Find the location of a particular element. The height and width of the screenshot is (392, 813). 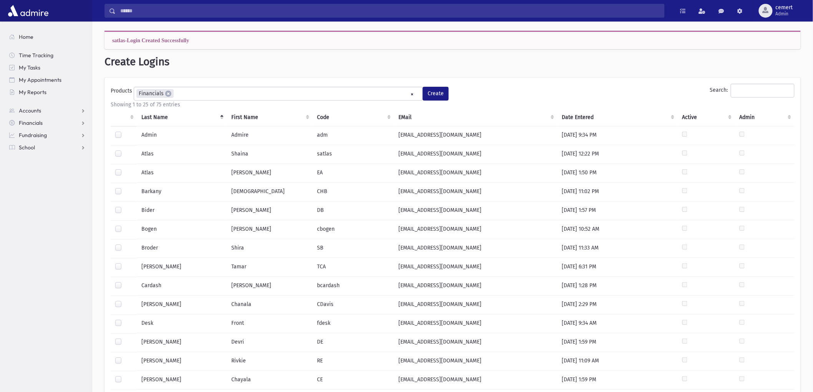

span: My Tasks is located at coordinates (30, 68).